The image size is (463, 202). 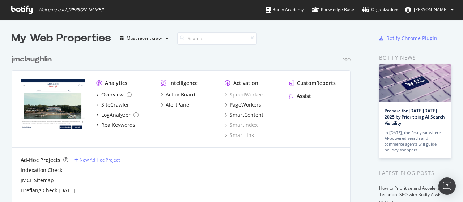 I want to click on div: Botify Academy, so click(x=285, y=10).